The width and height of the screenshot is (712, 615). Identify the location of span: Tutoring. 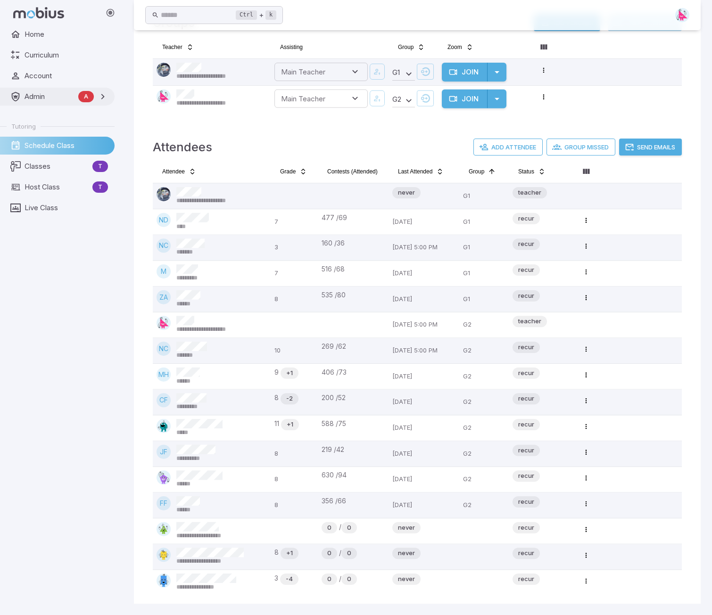
(24, 126).